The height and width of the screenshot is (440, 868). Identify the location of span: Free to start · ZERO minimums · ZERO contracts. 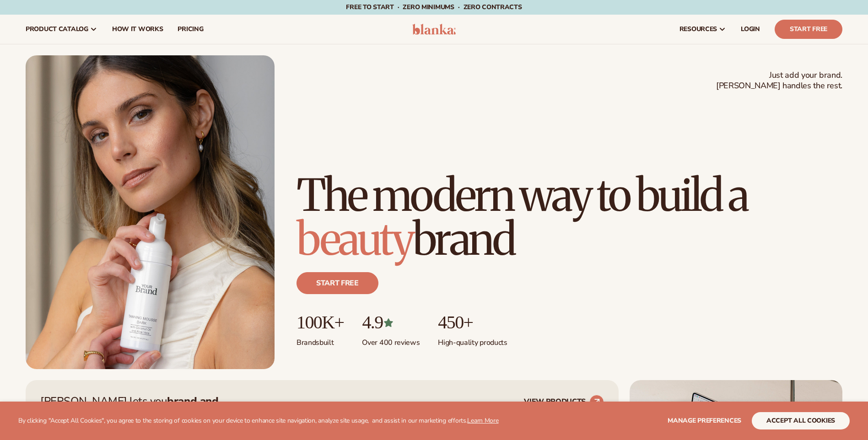
(434, 7).